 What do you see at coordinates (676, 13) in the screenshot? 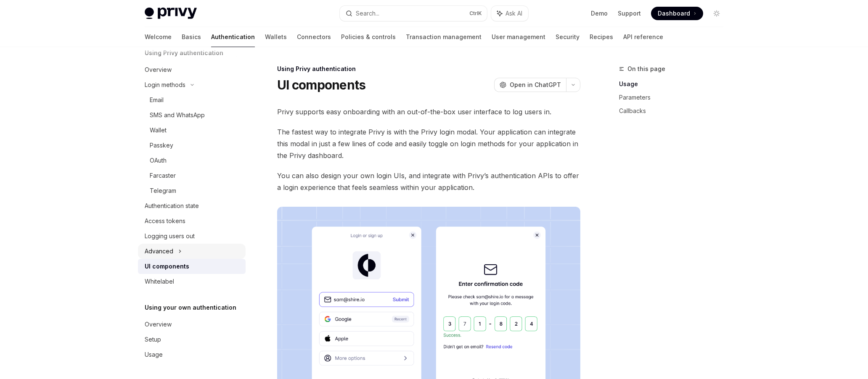
I see `a: Dashboard` at bounding box center [676, 13].